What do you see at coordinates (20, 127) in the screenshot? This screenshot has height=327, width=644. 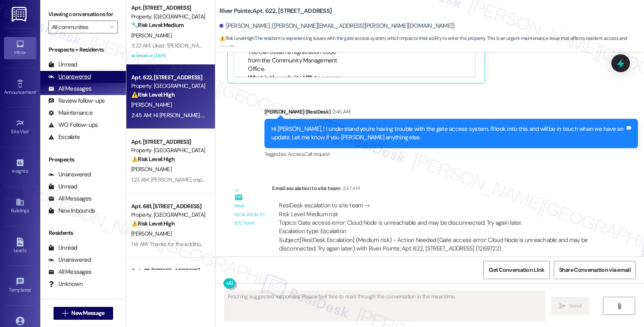 I see `a: Site Visit •` at bounding box center [20, 127].